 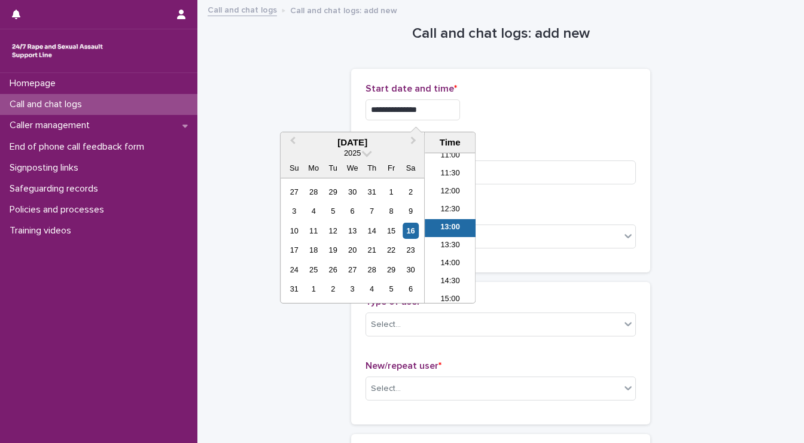 I want to click on div: Choose Tuesday, August 12th, 2025, so click(x=333, y=230).